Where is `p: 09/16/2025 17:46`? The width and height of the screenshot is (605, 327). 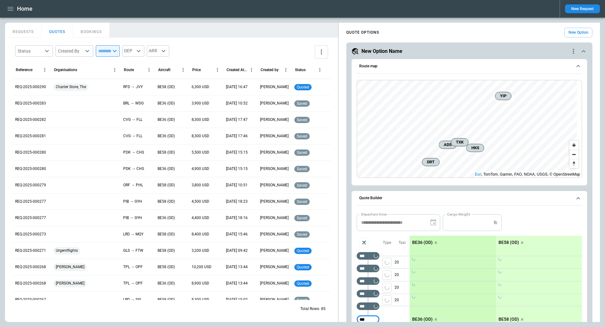 p: 09/16/2025 17:46 is located at coordinates (236, 136).